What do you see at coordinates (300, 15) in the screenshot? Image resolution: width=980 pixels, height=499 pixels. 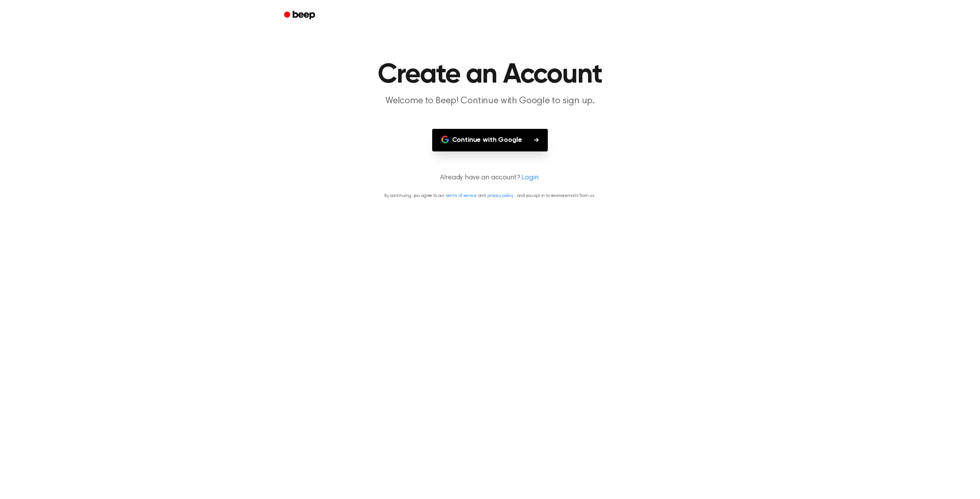 I see `a: Beep` at bounding box center [300, 15].